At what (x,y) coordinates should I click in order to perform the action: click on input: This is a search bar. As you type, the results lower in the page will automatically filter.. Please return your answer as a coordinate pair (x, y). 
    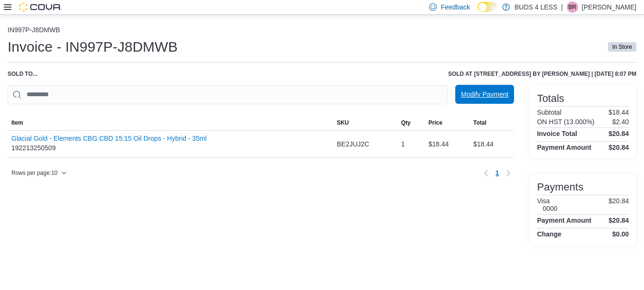
    Looking at the image, I should click on (228, 95).